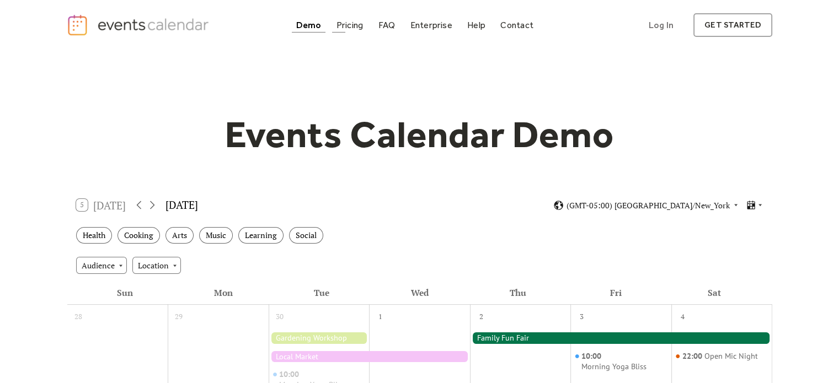 The height and width of the screenshot is (383, 839). Describe the element at coordinates (350, 25) in the screenshot. I see `a: Pricing` at that location.